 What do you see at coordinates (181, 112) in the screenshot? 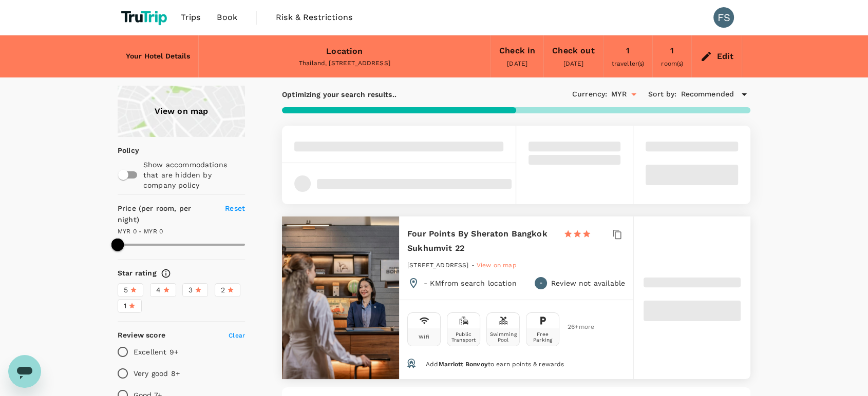
I see `div: View on map` at bounding box center [181, 112].